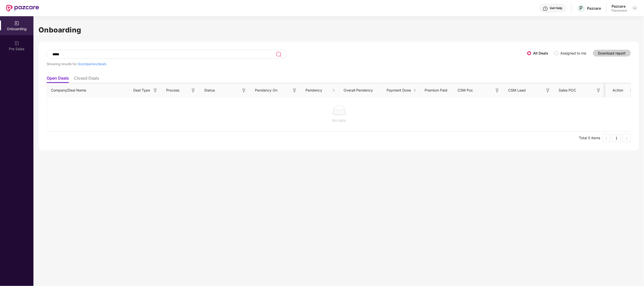  I want to click on li: 1, so click(617, 138).